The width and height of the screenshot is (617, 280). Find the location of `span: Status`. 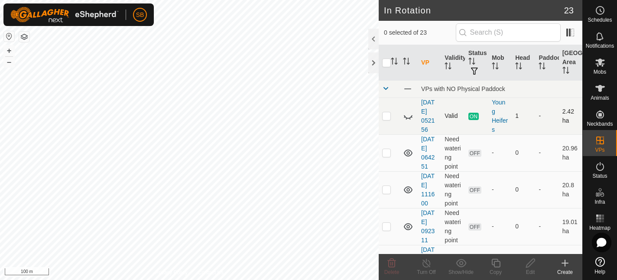

span: Status is located at coordinates (599, 176).